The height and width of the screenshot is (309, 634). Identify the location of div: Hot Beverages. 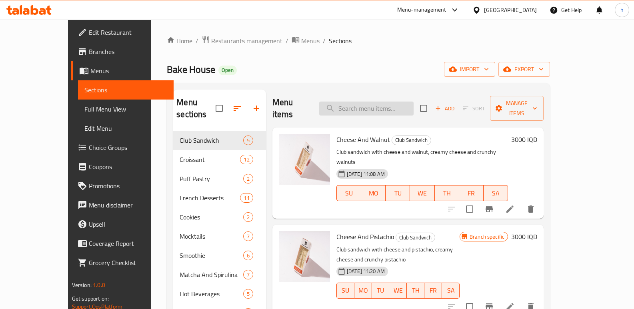
(211, 294).